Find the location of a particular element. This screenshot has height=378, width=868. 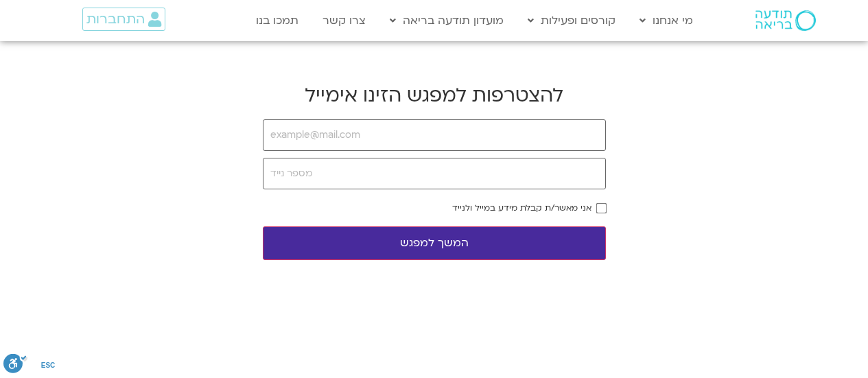

a: מועדון תודעה בריאה is located at coordinates (447, 21).